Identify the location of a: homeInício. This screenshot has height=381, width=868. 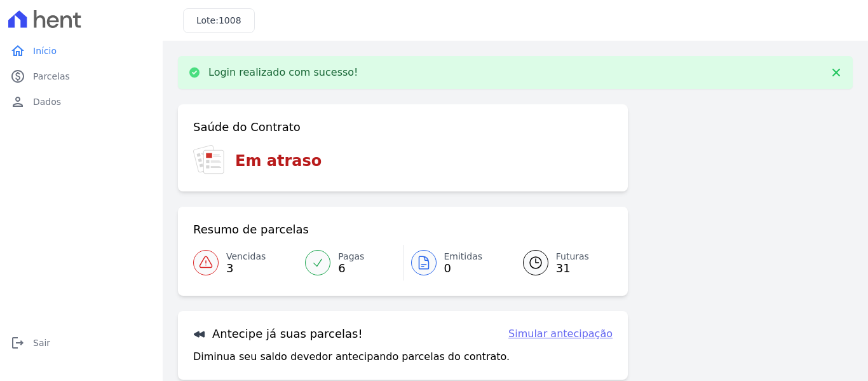
(81, 51).